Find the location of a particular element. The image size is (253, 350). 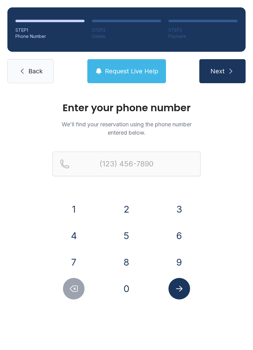

button: 8 is located at coordinates (126, 262).